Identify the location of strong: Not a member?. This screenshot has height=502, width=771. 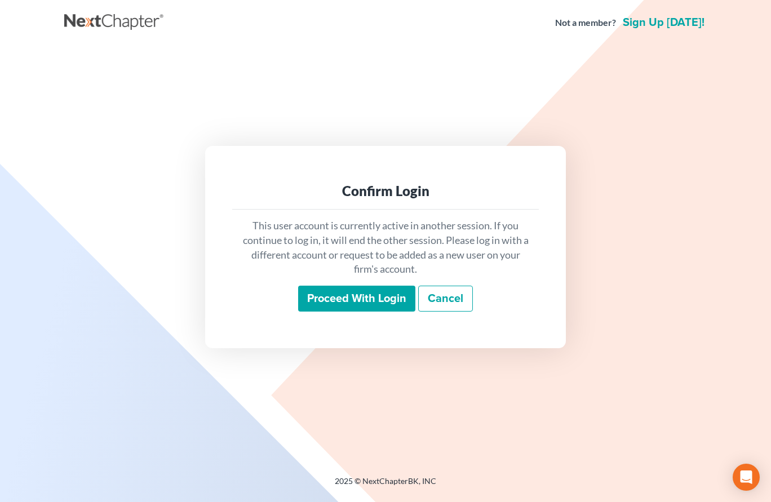
(586, 23).